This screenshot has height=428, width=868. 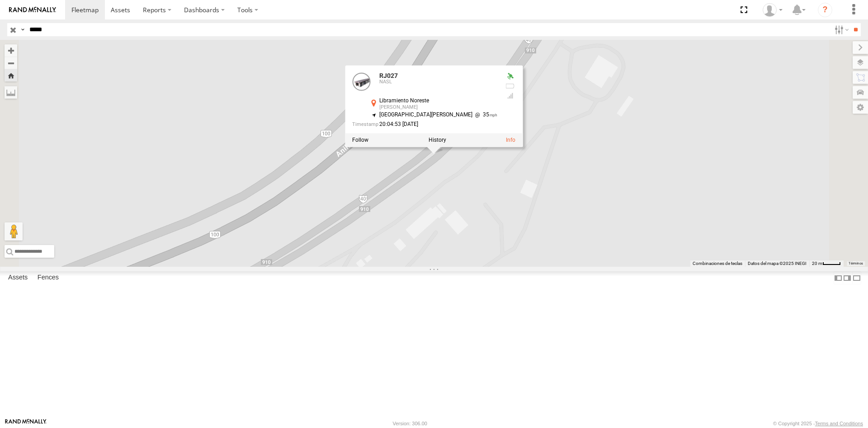 What do you see at coordinates (510, 86) in the screenshot?
I see `div: No battery health information received from this device.` at bounding box center [510, 86].